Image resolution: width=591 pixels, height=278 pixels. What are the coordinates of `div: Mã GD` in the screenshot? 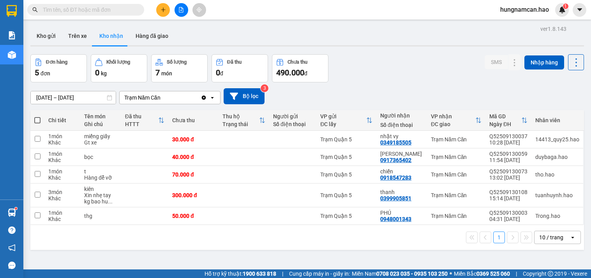 It's located at (506, 116).